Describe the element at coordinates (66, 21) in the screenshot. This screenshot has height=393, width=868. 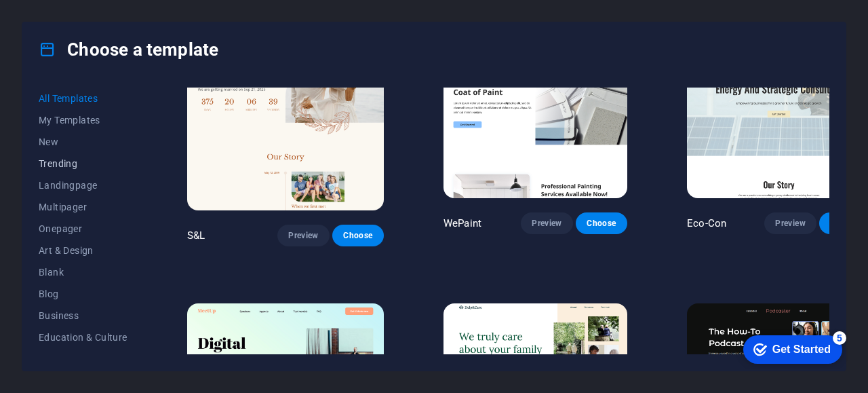
I see `div: Get Started` at that location.